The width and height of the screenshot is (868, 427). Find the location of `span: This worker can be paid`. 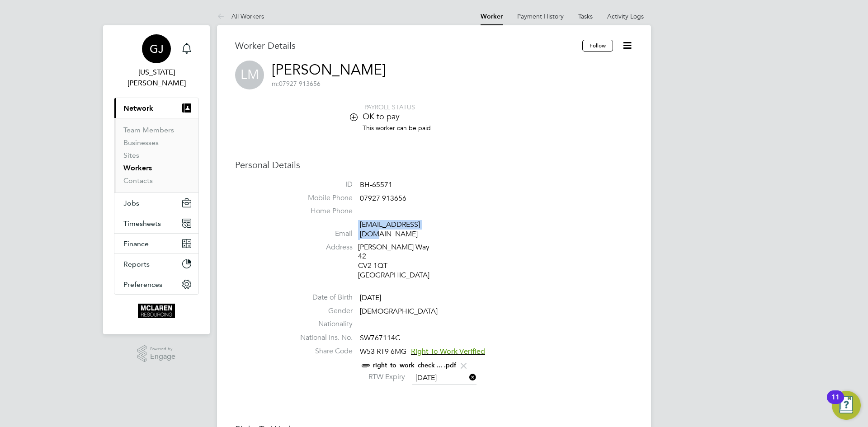

span: This worker can be paid is located at coordinates (396, 128).